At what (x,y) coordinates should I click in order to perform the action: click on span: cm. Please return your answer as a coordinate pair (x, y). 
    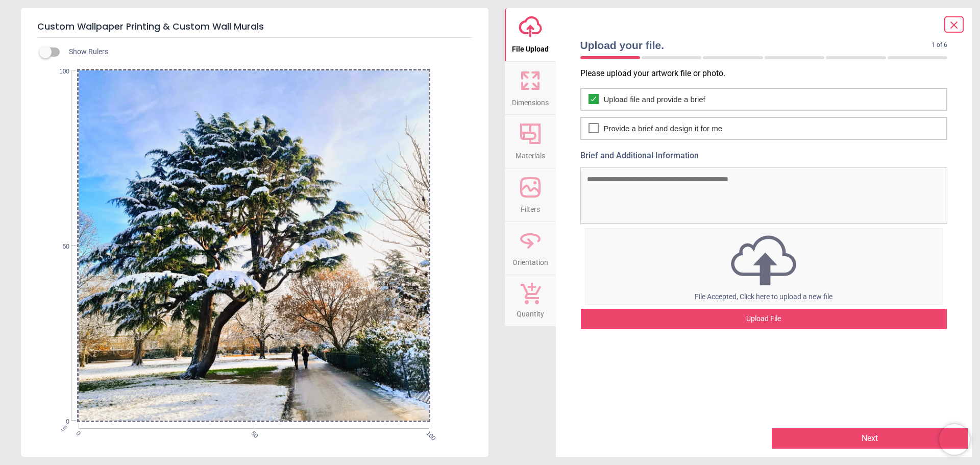
    Looking at the image, I should click on (64, 427).